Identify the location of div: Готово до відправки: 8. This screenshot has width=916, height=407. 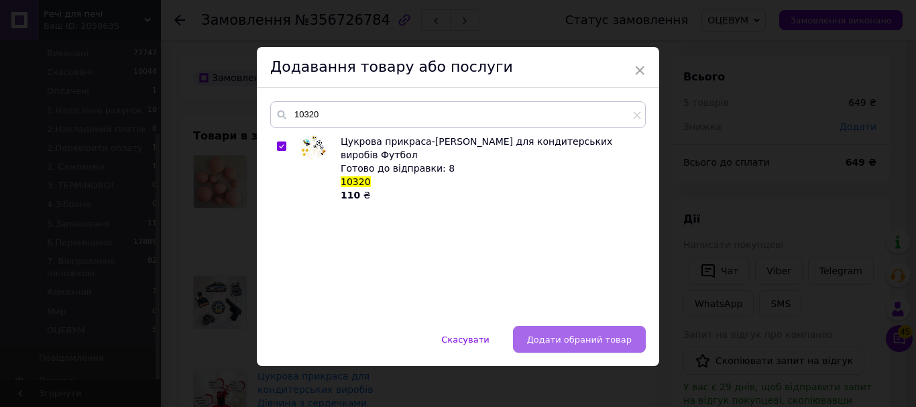
(490, 168).